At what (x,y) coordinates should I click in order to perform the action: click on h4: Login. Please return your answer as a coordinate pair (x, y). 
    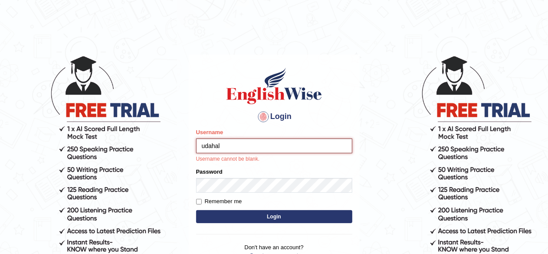
    Looking at the image, I should click on (274, 117).